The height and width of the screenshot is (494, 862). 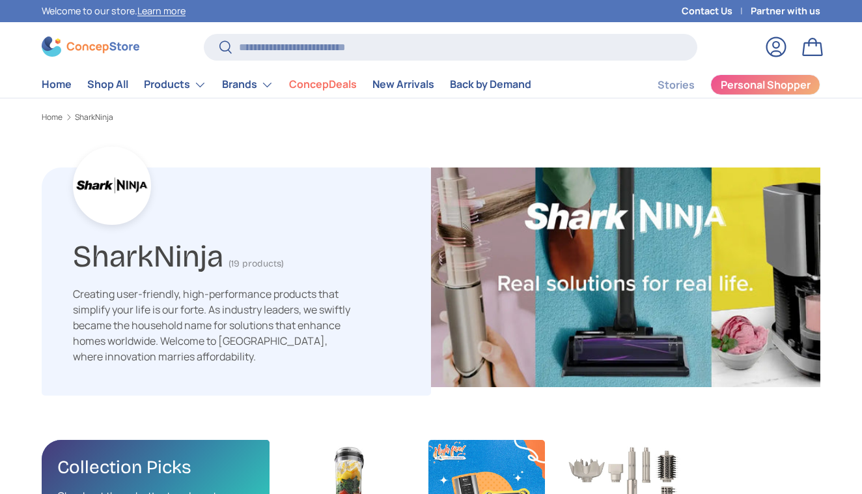 I want to click on nav: Primary, so click(x=286, y=85).